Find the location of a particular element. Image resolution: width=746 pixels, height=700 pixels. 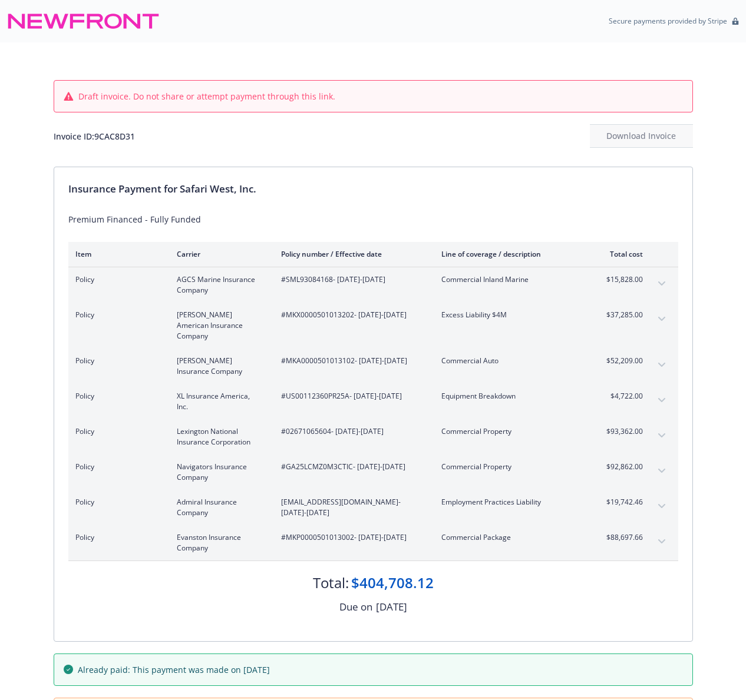

span: $52,209.00 is located at coordinates (621, 361).